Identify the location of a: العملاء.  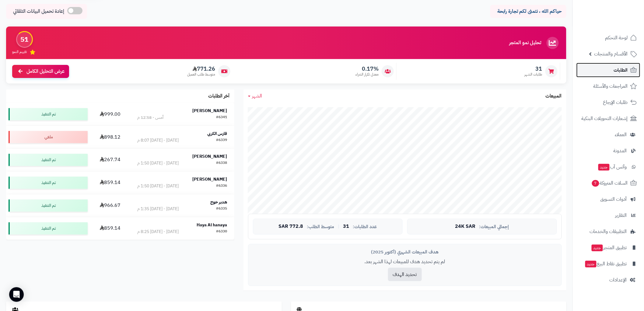
(608, 134).